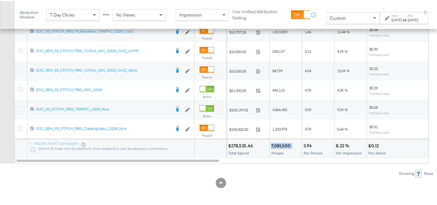  I want to click on span: Per Impression, so click(349, 152).